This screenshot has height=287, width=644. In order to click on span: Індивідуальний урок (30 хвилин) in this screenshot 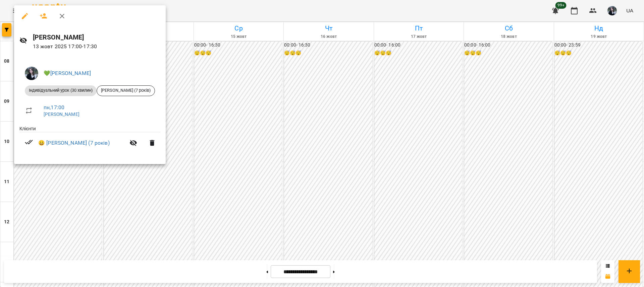, I will do `click(61, 90)`.